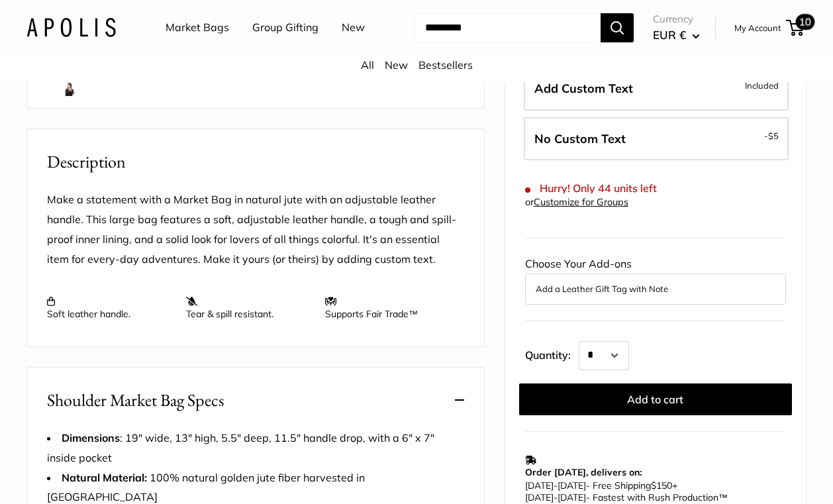 The height and width of the screenshot is (504, 833). What do you see at coordinates (627, 497) in the screenshot?
I see `span: - Fastest with Rush Production™` at bounding box center [627, 497].